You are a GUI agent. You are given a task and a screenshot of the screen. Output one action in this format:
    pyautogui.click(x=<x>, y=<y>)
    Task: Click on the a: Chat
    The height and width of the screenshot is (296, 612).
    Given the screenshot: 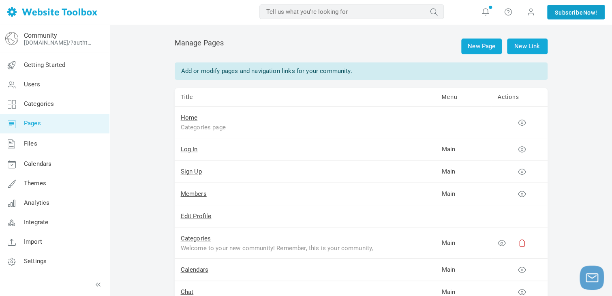 What is the action you would take?
    pyautogui.click(x=187, y=292)
    